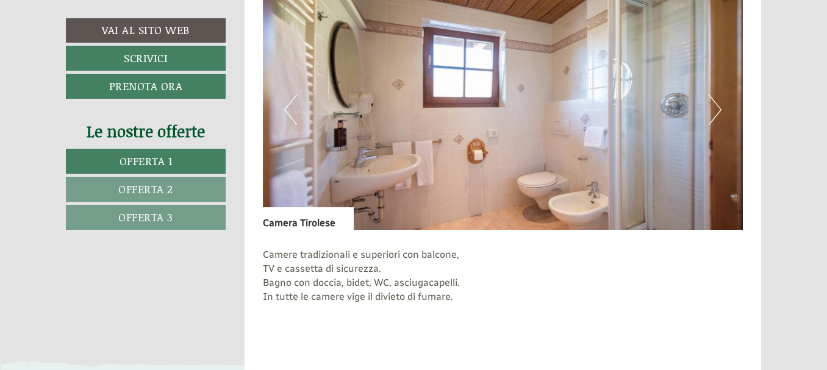 The image size is (827, 370). What do you see at coordinates (146, 217) in the screenshot?
I see `span: Offerta 3` at bounding box center [146, 217].